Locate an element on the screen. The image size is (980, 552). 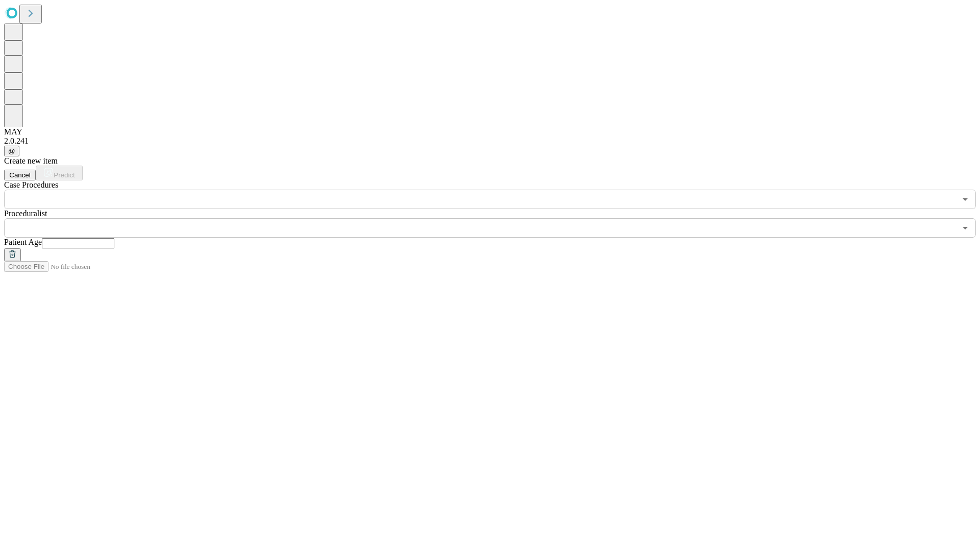
span: Patient Age is located at coordinates (23, 242).